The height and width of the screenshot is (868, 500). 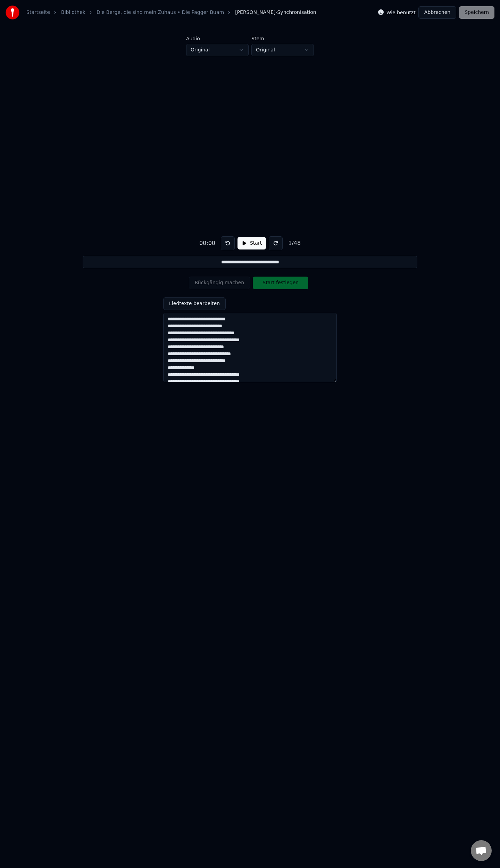 What do you see at coordinates (401, 13) in the screenshot?
I see `label: Wie benutzt` at bounding box center [401, 13].